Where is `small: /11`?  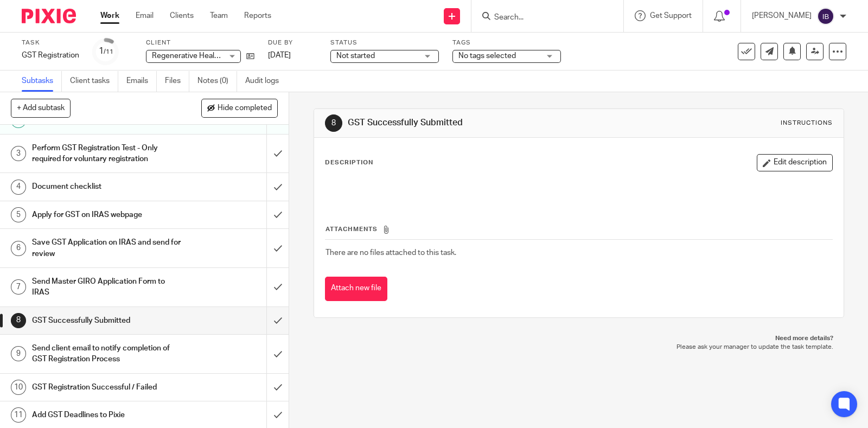
small: /11 is located at coordinates (108, 52).